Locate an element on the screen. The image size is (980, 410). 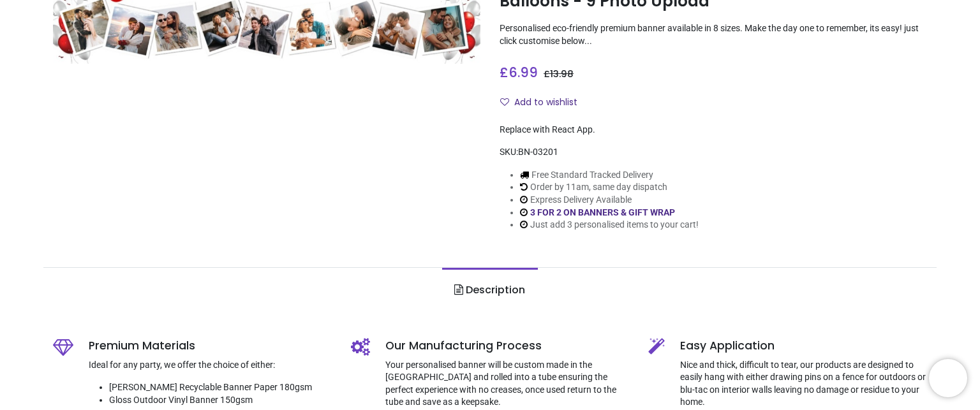
li: Gloss Outdoor Vinyl Banner 150gsm is located at coordinates (220, 400).